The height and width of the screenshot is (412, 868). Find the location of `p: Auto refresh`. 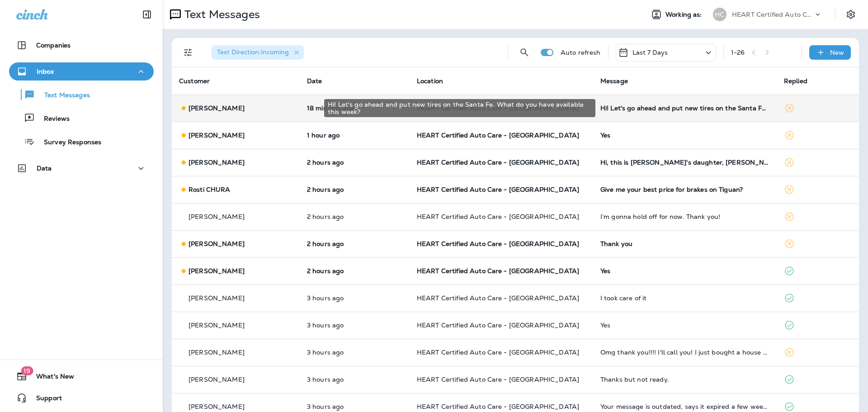

p: Auto refresh is located at coordinates (580, 53).